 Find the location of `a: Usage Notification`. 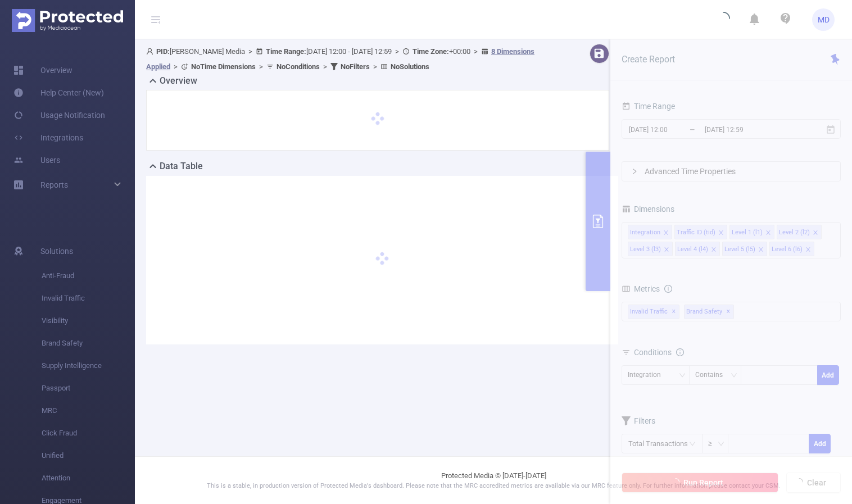

a: Usage Notification is located at coordinates (59, 115).